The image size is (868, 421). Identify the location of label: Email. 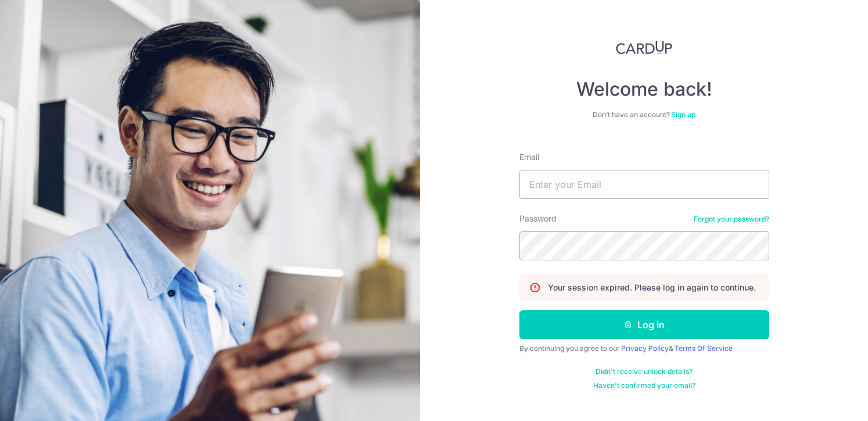
(529, 157).